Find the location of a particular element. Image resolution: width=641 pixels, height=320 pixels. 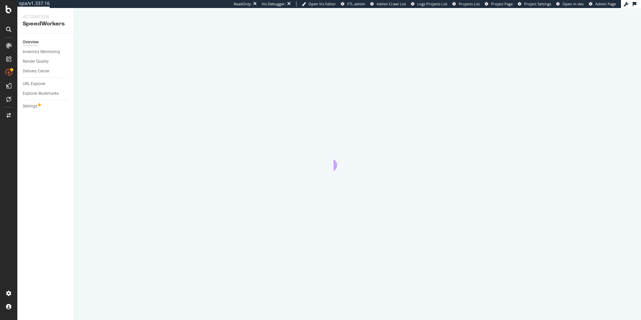

div: ReadOnly: is located at coordinates (243, 4).